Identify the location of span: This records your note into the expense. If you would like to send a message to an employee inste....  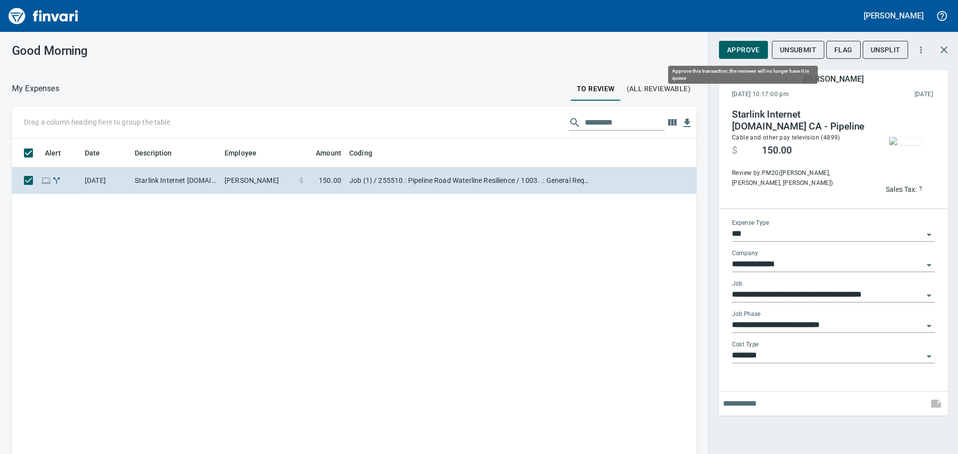
(936, 404).